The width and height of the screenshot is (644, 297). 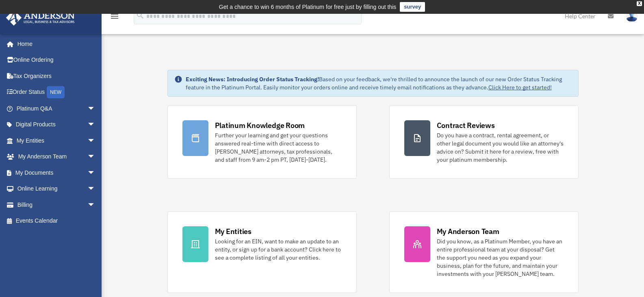 I want to click on div: Do you have a contract, rental agreement, or other legal document you would like an attorney's ad..., so click(x=500, y=147).